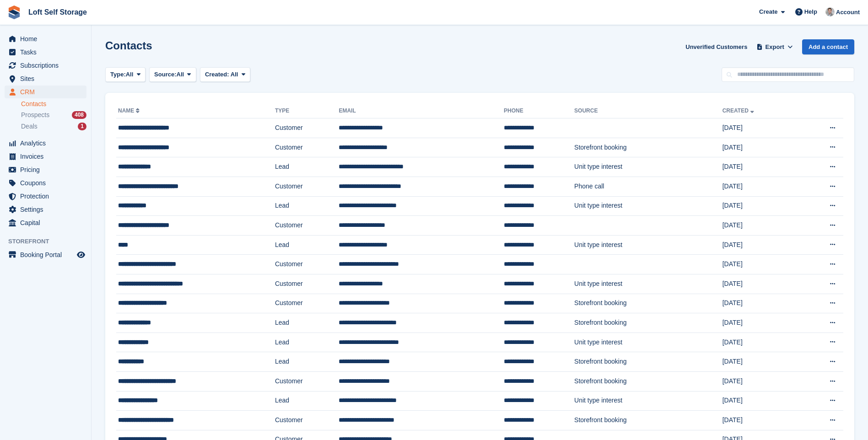 The height and width of the screenshot is (440, 868). I want to click on th: Type, so click(306, 111).